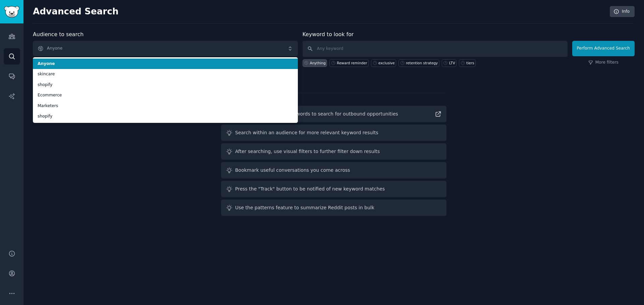  What do you see at coordinates (166, 49) in the screenshot?
I see `button: Anyone` at bounding box center [166, 49].